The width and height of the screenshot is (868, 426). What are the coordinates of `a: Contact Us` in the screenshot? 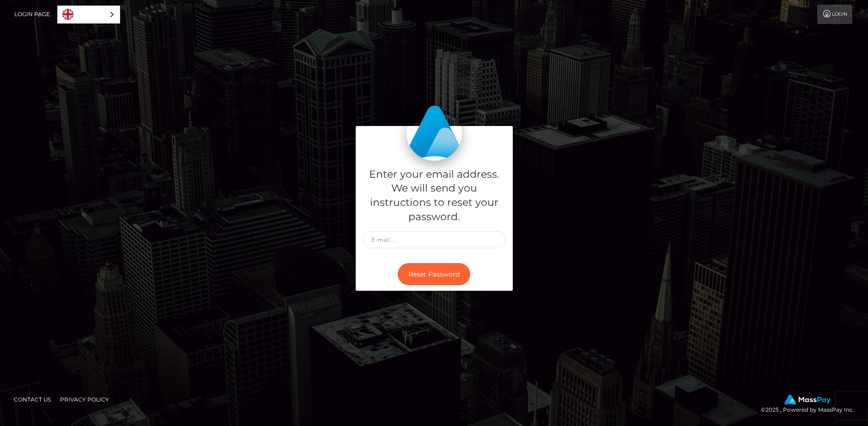 It's located at (32, 399).